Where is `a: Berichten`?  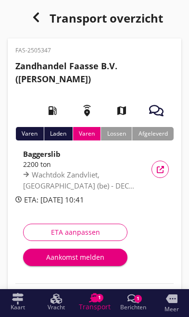 a: Berichten is located at coordinates (133, 302).